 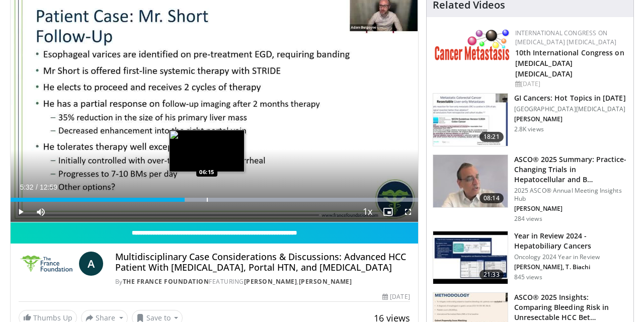 I want to click on p: 845 views, so click(x=528, y=277).